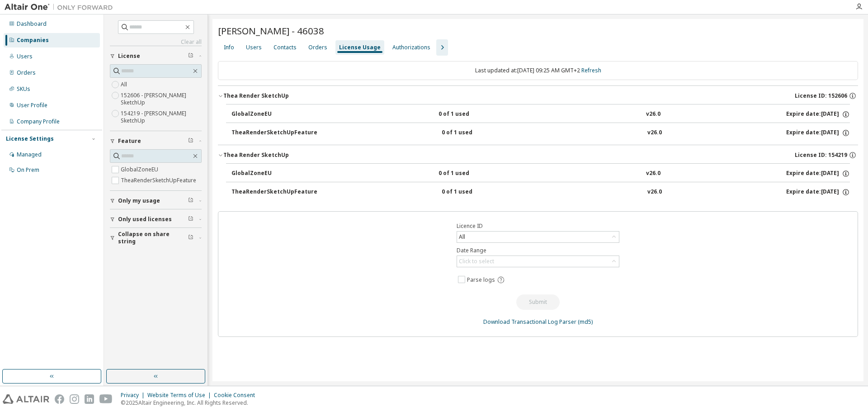 This screenshot has width=868, height=412. I want to click on div: Website Terms of Use, so click(180, 395).